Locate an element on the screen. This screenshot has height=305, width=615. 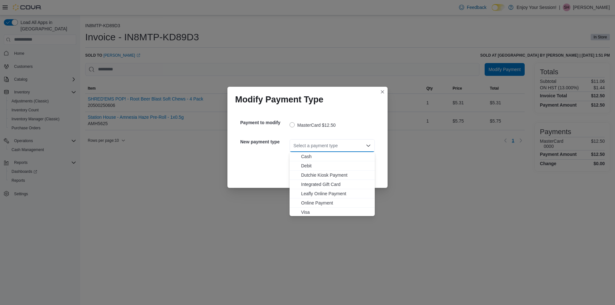
button: Debit is located at coordinates (332, 166).